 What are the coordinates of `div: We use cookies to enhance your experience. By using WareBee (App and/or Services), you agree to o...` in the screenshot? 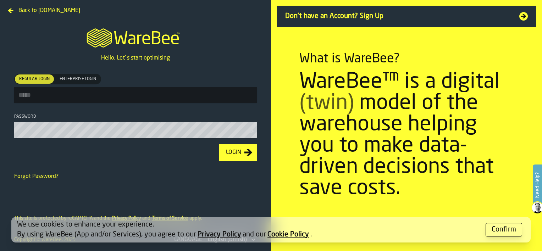 It's located at (248, 230).